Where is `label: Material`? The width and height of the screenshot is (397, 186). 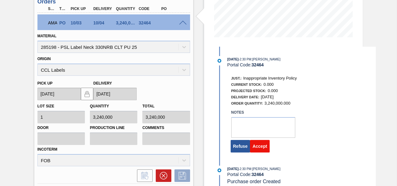
label: Material is located at coordinates (47, 36).